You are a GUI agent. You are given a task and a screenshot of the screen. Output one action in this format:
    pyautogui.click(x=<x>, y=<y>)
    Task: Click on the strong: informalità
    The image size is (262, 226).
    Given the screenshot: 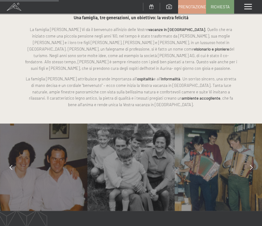 What is the action you would take?
    pyautogui.click(x=171, y=79)
    